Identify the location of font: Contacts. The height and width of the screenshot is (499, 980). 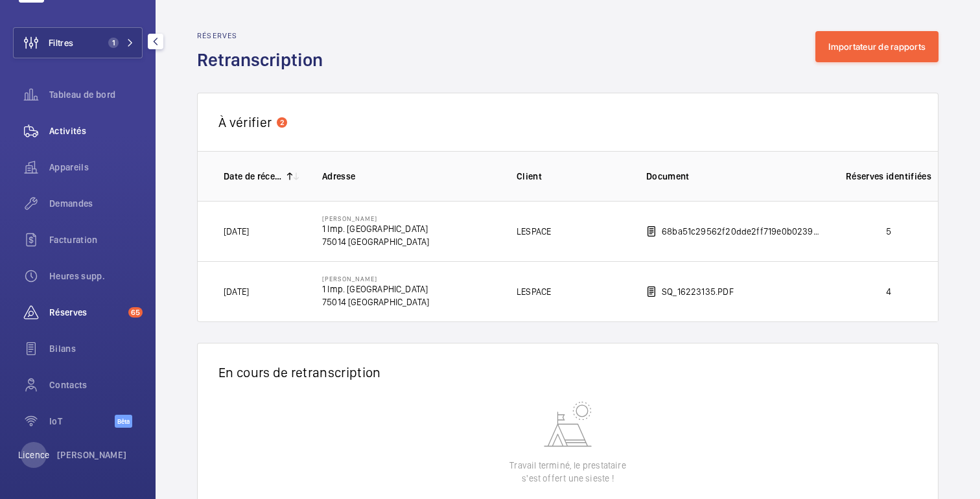
(68, 385).